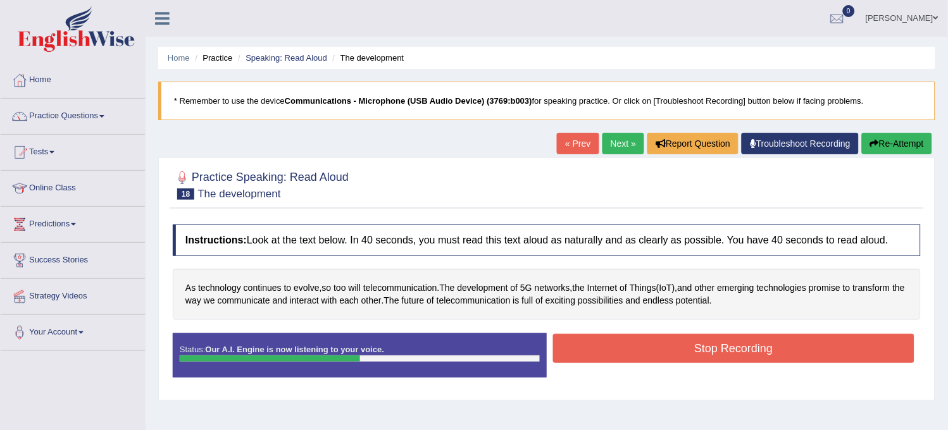 The width and height of the screenshot is (948, 430). I want to click on strong: Our A.I. Engine is now listening to your voice., so click(294, 349).